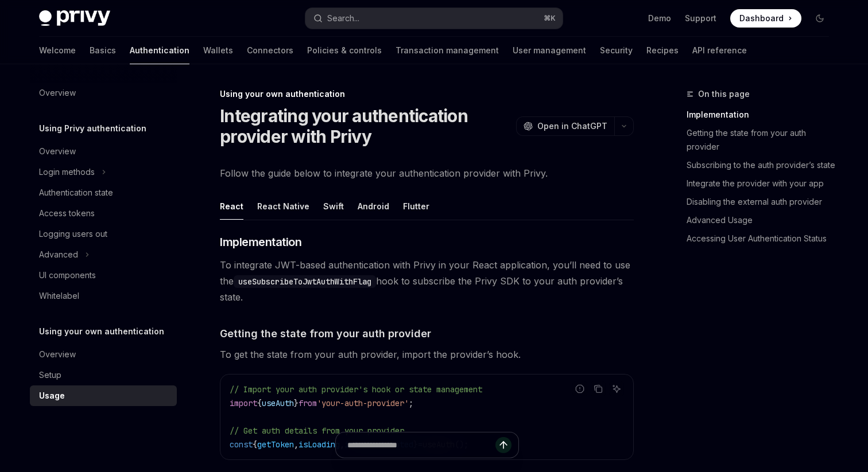 Image resolution: width=868 pixels, height=472 pixels. What do you see at coordinates (93, 129) in the screenshot?
I see `h5: Using Privy authentication` at bounding box center [93, 129].